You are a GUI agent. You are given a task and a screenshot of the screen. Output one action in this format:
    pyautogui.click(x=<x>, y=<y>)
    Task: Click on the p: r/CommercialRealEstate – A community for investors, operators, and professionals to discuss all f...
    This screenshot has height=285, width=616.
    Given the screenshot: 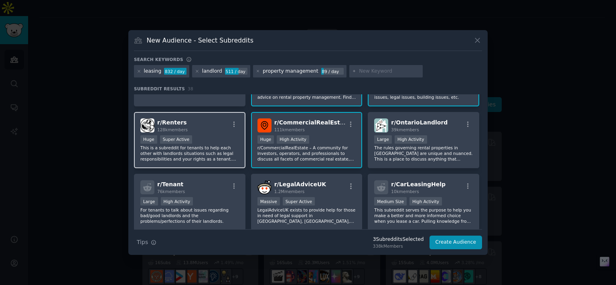 What is the action you would take?
    pyautogui.click(x=307, y=153)
    